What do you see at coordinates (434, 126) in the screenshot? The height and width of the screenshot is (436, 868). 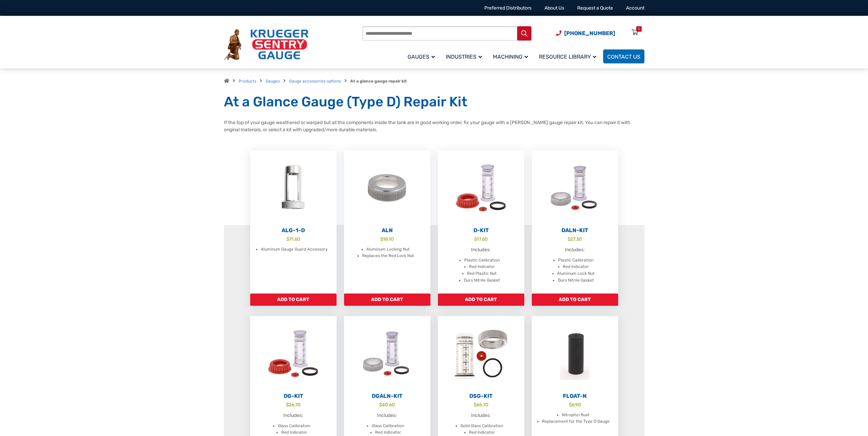 I see `p: If the top of your gauge weathered or warped but all the components inside the tank are in good w...` at bounding box center [434, 126].